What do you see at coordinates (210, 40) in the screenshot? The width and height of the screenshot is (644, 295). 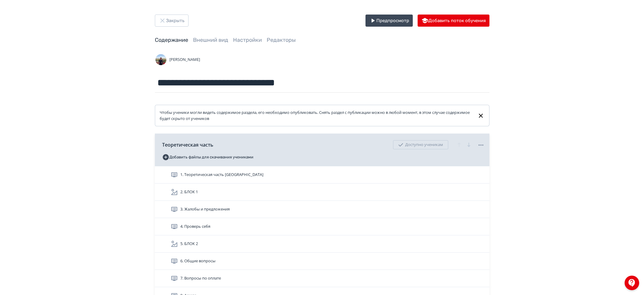 I see `a: Внешний вид` at bounding box center [210, 40].